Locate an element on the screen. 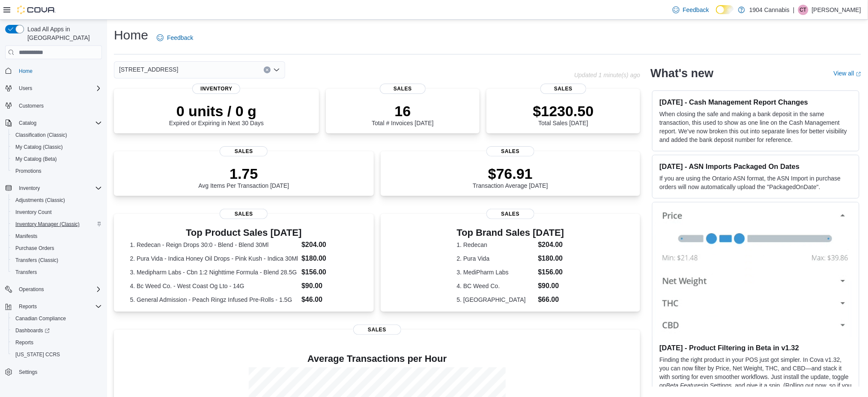 The height and width of the screenshot is (397, 868). span: CT is located at coordinates (803, 10).